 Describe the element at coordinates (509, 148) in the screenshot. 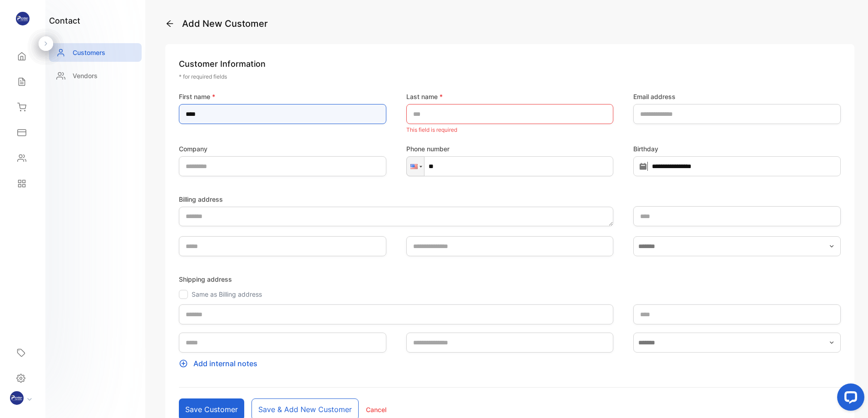

I see `label: Phone number` at that location.